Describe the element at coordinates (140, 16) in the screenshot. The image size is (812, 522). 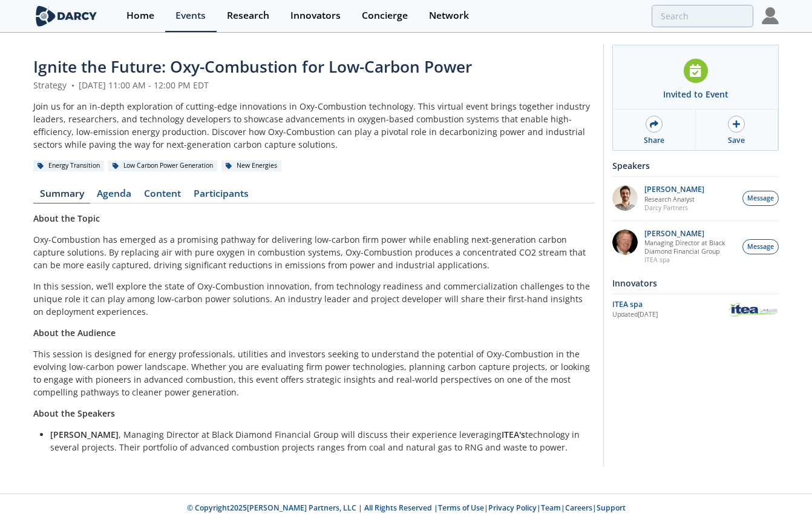
I see `div: Home` at that location.